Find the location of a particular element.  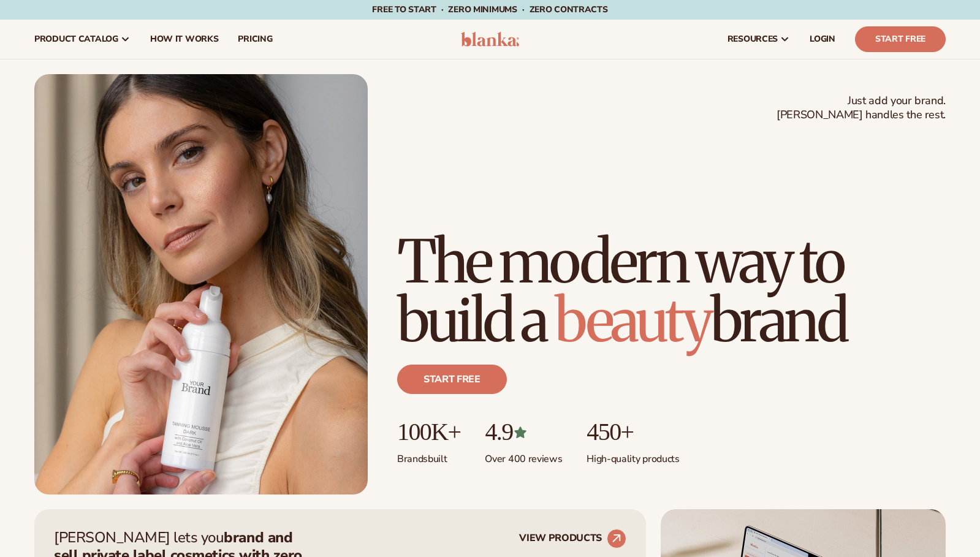

a: product catalog is located at coordinates (82, 39).